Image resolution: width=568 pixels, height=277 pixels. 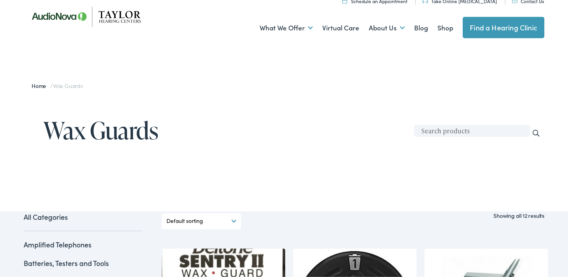 What do you see at coordinates (294, 130) in the screenshot?
I see `h1: Wax Guards` at bounding box center [294, 130].